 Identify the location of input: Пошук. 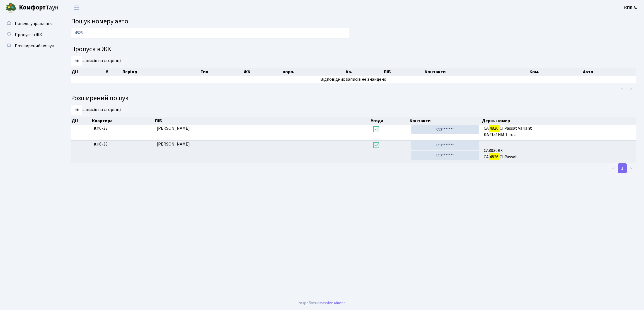
(210, 33).